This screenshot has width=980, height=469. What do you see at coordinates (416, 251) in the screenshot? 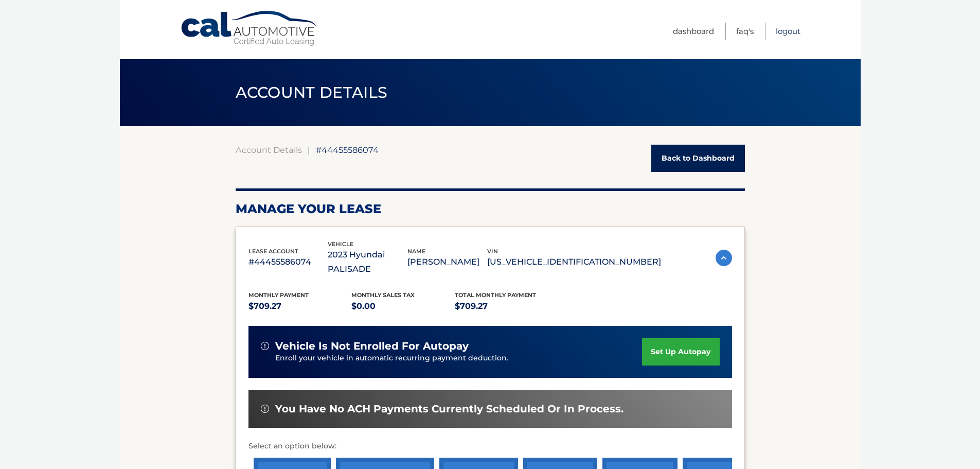
I see `span: name` at bounding box center [416, 251].